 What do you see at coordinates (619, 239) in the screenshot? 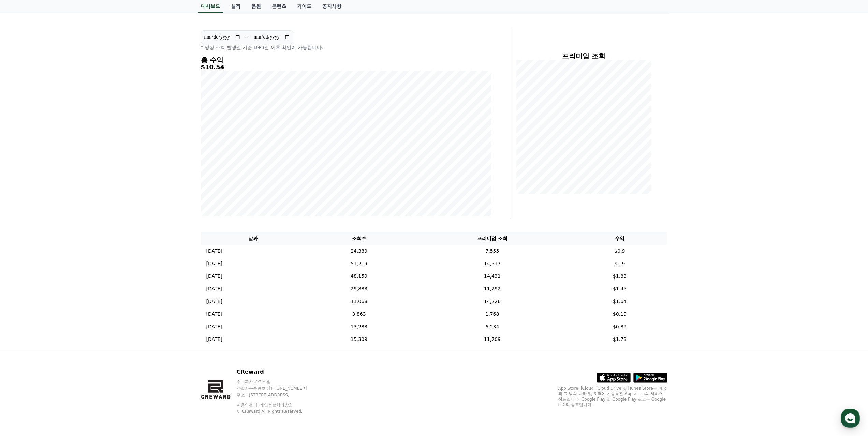
I see `th: 수익` at bounding box center [619, 239].